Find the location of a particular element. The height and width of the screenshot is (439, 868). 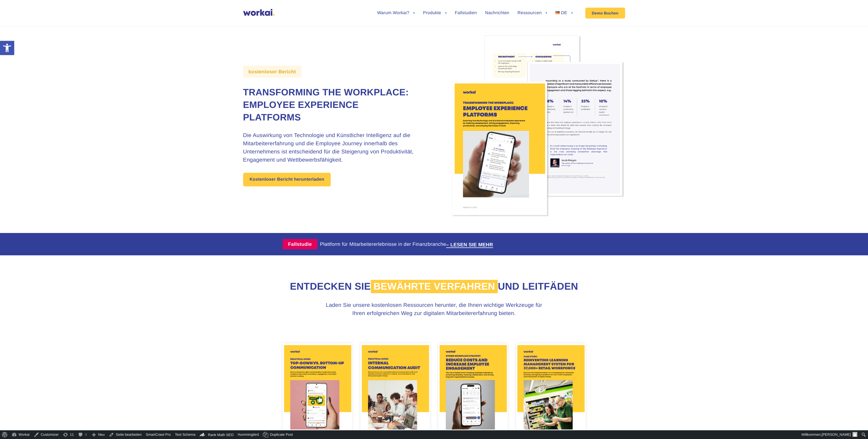

a: Kostenloser Bericht herunterladen is located at coordinates (287, 180).